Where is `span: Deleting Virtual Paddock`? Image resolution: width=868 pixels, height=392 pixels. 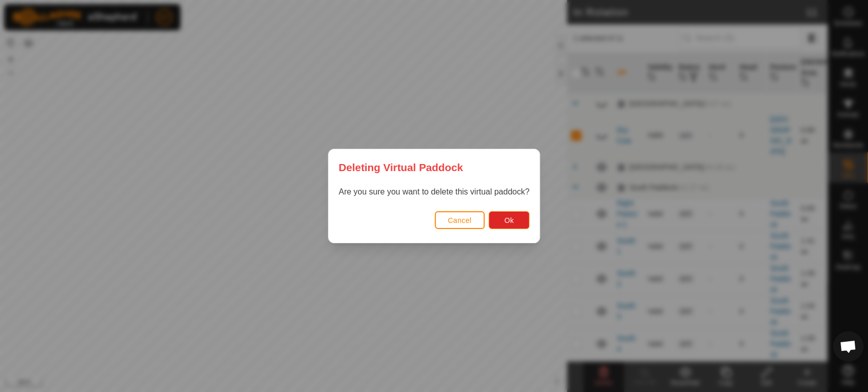 span: Deleting Virtual Paddock is located at coordinates (401, 167).